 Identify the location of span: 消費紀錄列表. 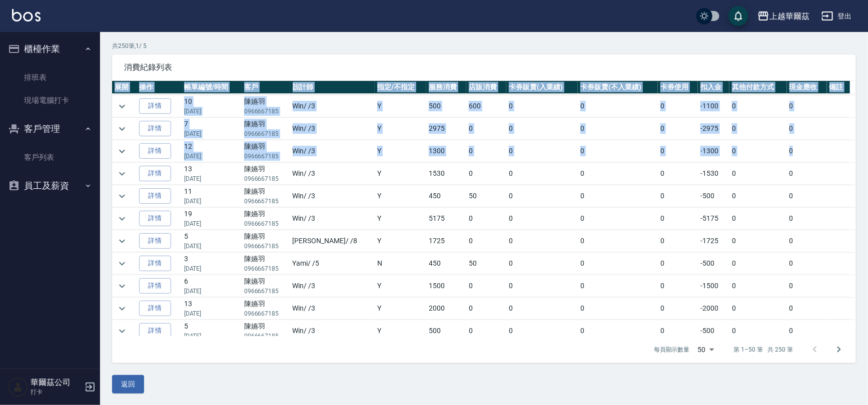
(483, 67).